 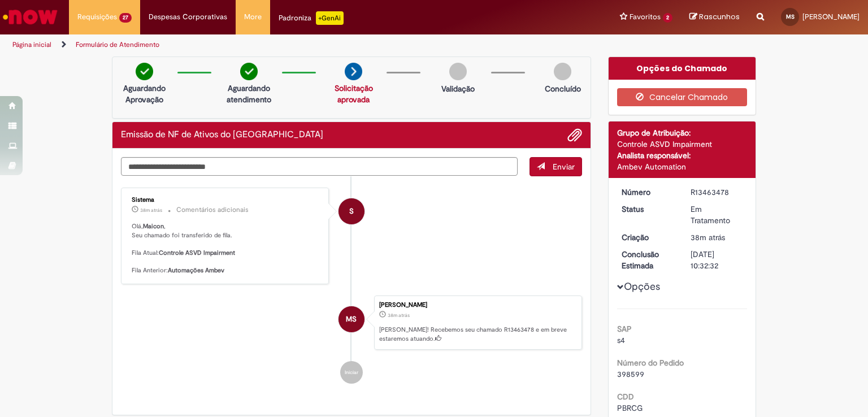 I want to click on p: Olá, , Seu chamado foi transferido de fila. Fila Atual: Fila Anterior:, so click(x=225, y=249).